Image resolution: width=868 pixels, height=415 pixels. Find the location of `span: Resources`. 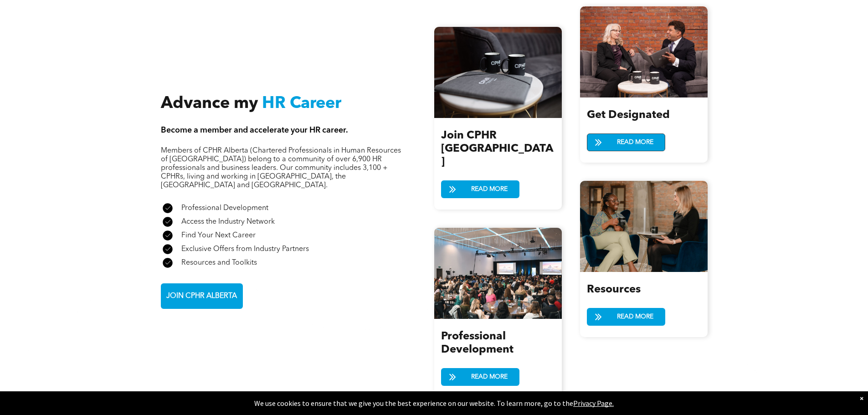

span: Resources is located at coordinates (613, 290).